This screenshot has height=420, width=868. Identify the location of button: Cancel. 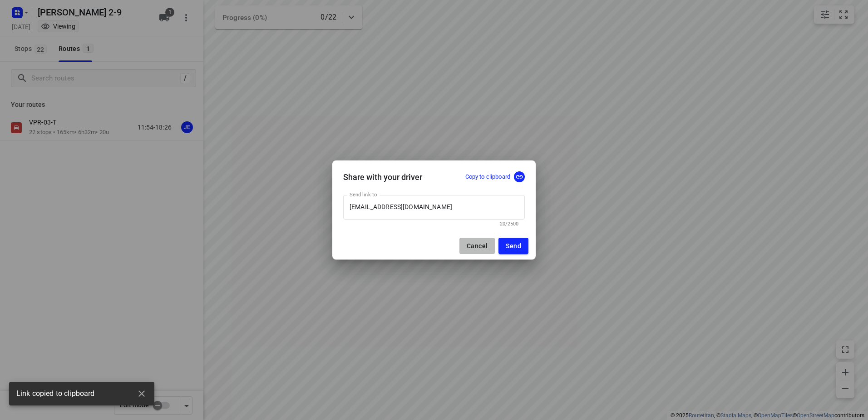
(477, 246).